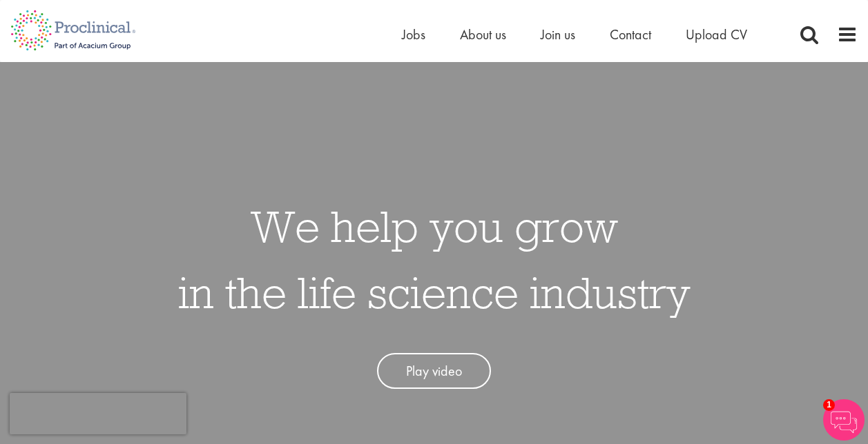 The image size is (868, 444). Describe the element at coordinates (483, 35) in the screenshot. I see `a: About us` at that location.